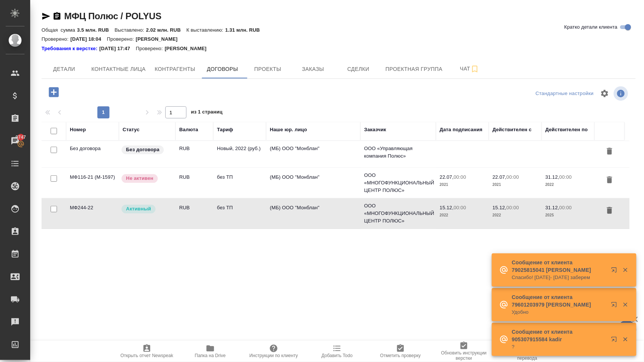 Image resolution: width=644 pixels, height=362 pixels. I want to click on p: 2.02 млн. RUB, so click(166, 30).